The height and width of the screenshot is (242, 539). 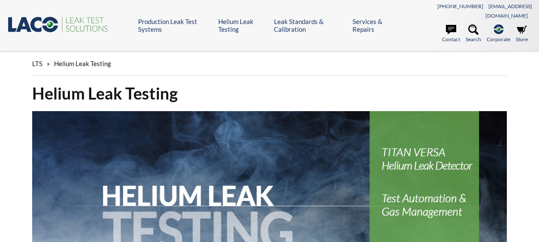 What do you see at coordinates (498, 39) in the screenshot?
I see `span: Corporate` at bounding box center [498, 39].